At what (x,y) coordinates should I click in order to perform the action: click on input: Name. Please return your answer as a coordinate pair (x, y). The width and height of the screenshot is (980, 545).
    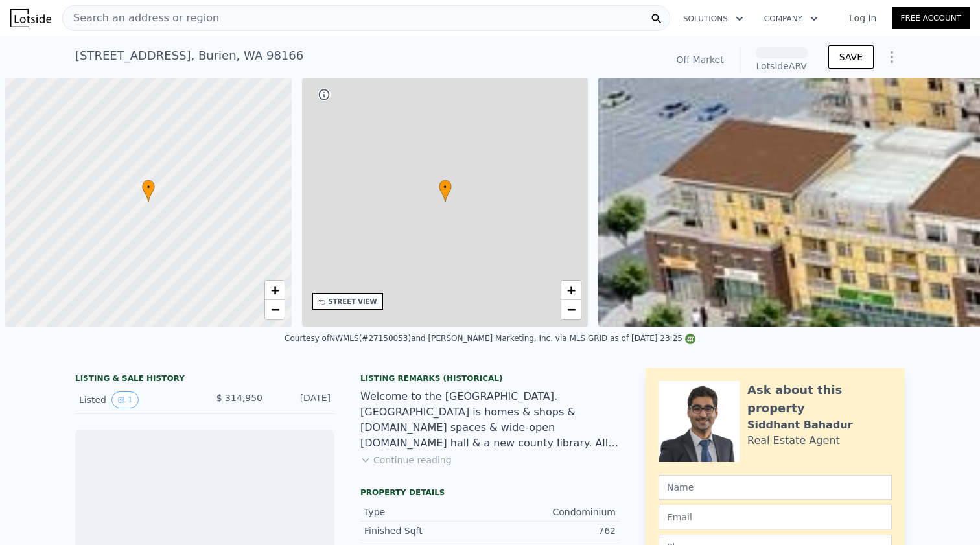
    Looking at the image, I should click on (775, 487).